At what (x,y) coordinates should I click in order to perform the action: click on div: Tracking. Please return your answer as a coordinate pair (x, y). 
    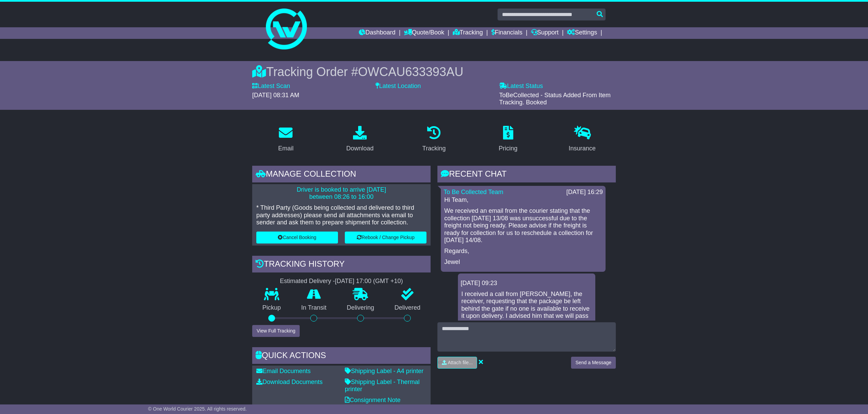
    Looking at the image, I should click on (434, 148).